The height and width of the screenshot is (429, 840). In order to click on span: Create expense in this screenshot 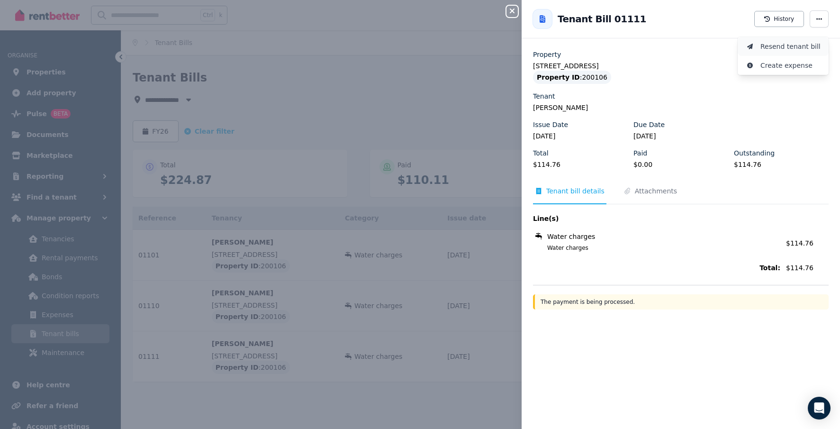, I will do `click(791, 65)`.